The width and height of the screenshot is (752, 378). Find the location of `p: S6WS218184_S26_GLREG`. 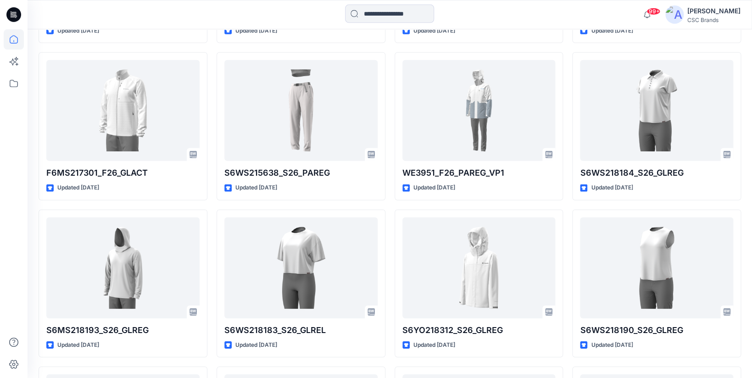

p: S6WS218184_S26_GLREG is located at coordinates (657, 173).